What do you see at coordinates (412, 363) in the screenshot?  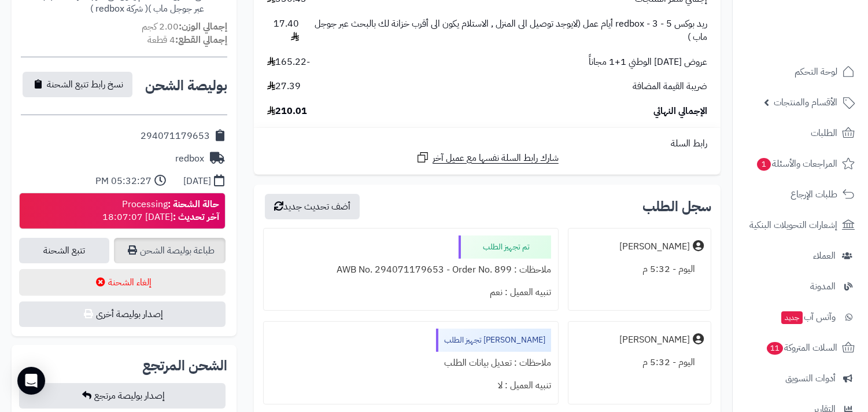 I see `div: ملاحظات : تعديل بيانات الطلب` at bounding box center [412, 363].